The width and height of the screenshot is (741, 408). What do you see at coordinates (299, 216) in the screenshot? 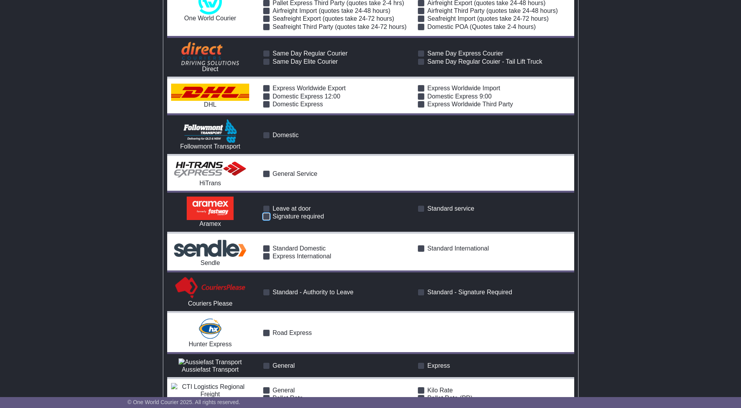
I see `span: Signature required` at bounding box center [299, 216].